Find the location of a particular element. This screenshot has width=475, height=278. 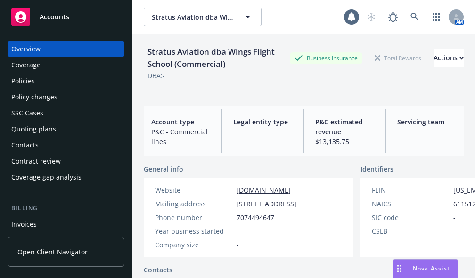

span: General info is located at coordinates (163, 169).